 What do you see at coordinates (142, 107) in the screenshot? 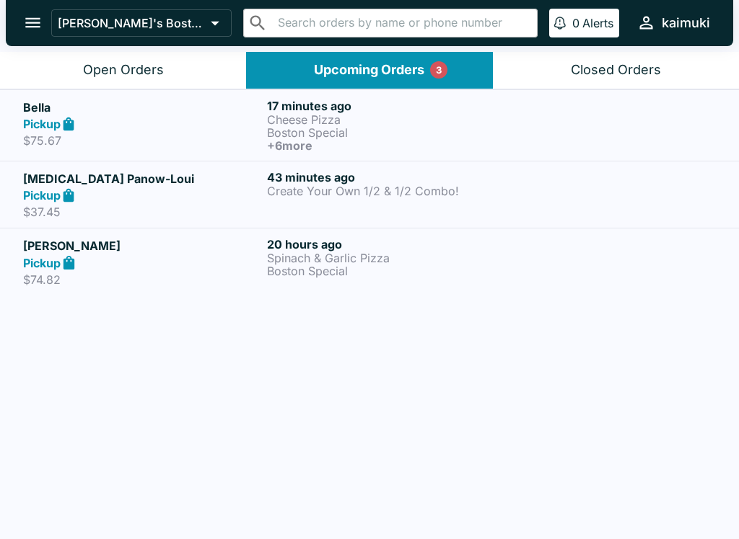
I see `h5: Bella` at bounding box center [142, 107].